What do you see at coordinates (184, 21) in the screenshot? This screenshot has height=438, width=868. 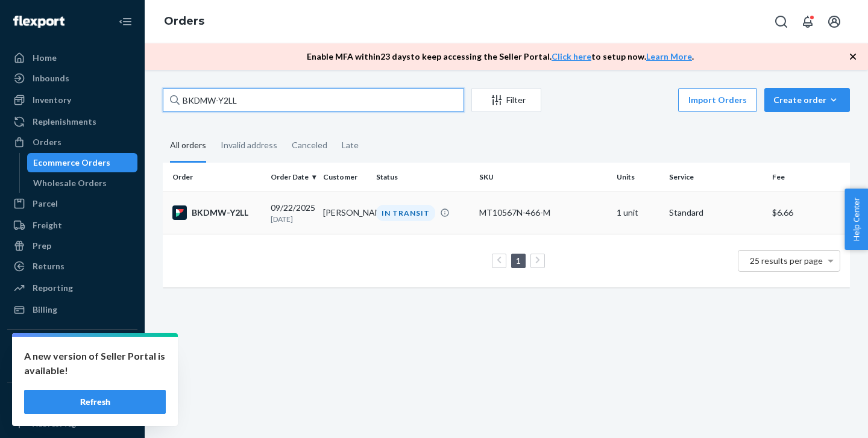 I see `ol: breadcrumbs` at bounding box center [184, 21].